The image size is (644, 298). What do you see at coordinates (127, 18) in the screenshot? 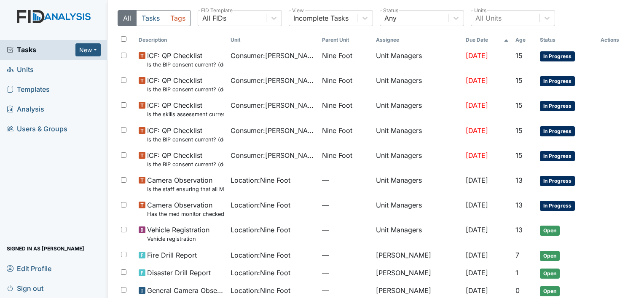
I see `button: All` at bounding box center [127, 18].